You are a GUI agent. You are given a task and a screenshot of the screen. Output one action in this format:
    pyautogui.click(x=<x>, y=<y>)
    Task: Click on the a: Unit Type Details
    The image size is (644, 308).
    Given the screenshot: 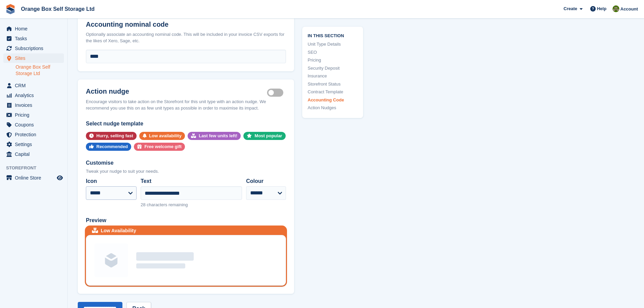 What is the action you would take?
    pyautogui.click(x=333, y=44)
    